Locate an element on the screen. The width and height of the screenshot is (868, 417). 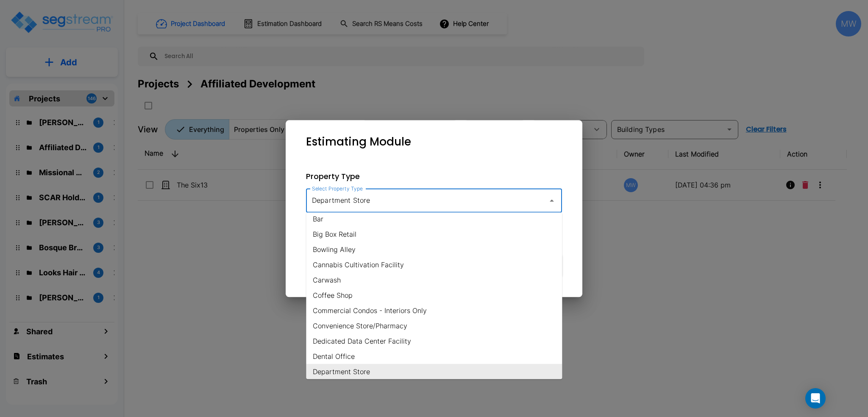
li: Bar is located at coordinates (434, 219).